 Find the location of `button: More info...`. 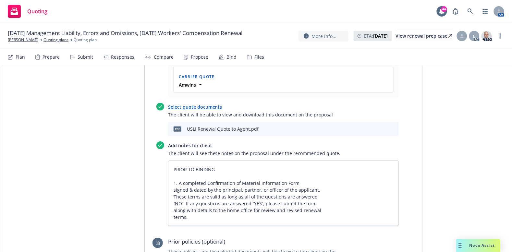

button: More info... is located at coordinates (324, 36).